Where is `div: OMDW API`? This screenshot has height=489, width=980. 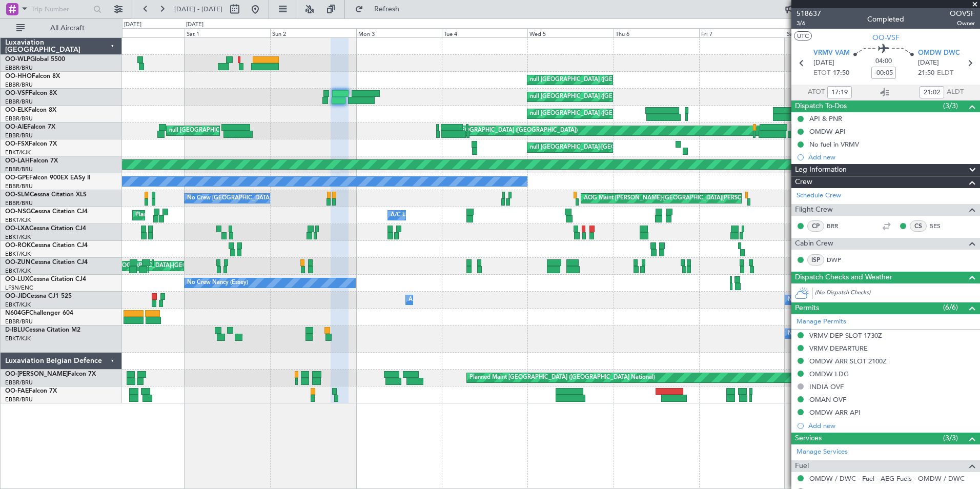
div: OMDW API is located at coordinates (827, 131).